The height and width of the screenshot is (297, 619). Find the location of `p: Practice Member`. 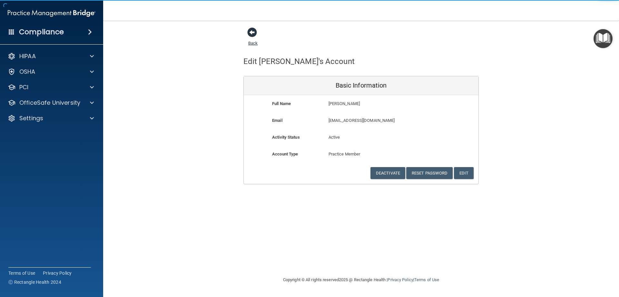

p: Practice Member is located at coordinates (361, 154).